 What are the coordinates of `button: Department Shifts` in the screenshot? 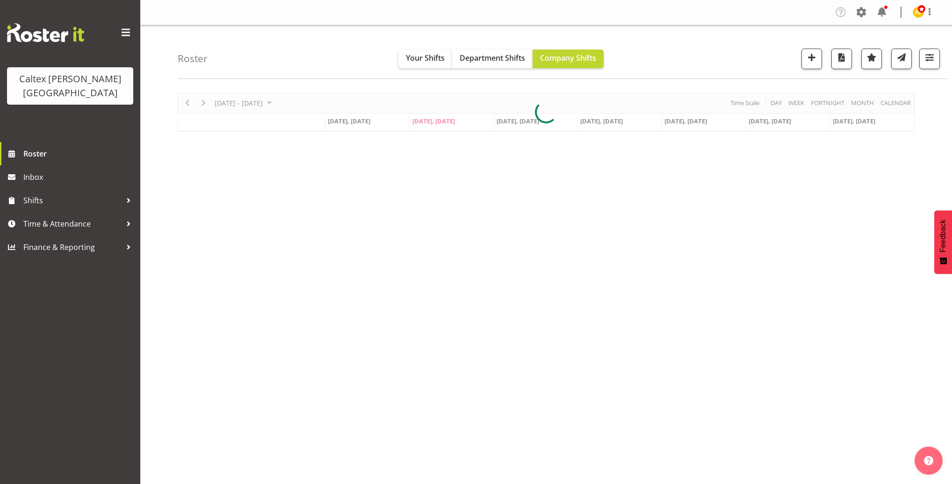 It's located at (492, 59).